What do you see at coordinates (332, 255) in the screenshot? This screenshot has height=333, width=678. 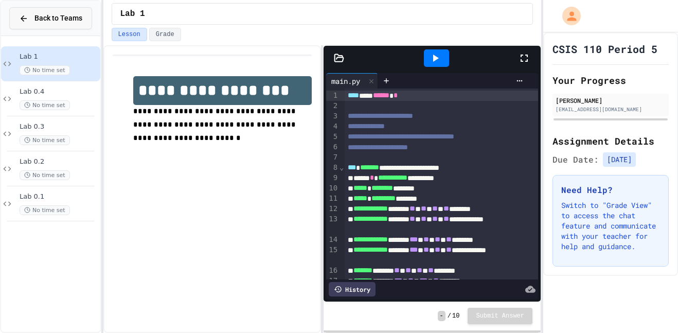 I see `div: 15` at bounding box center [332, 255].